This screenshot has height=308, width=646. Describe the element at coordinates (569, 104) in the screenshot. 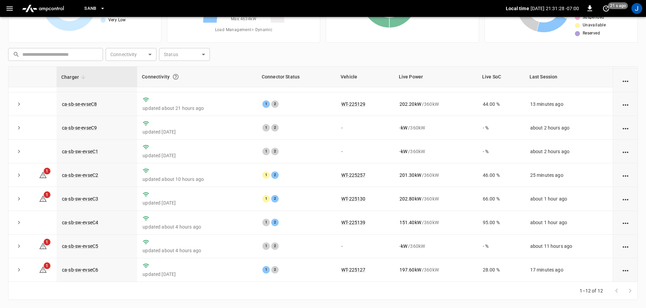

I see `td: 13 minutes ago` at that location.